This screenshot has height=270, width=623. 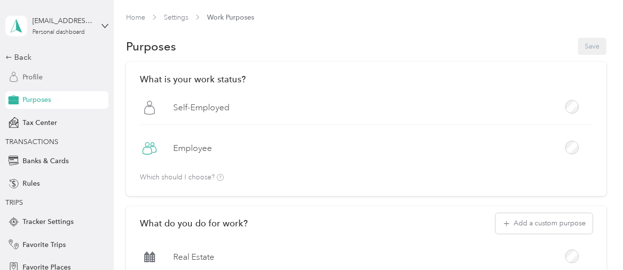 What do you see at coordinates (32, 142) in the screenshot?
I see `span: TRANSACTIONS` at bounding box center [32, 142].